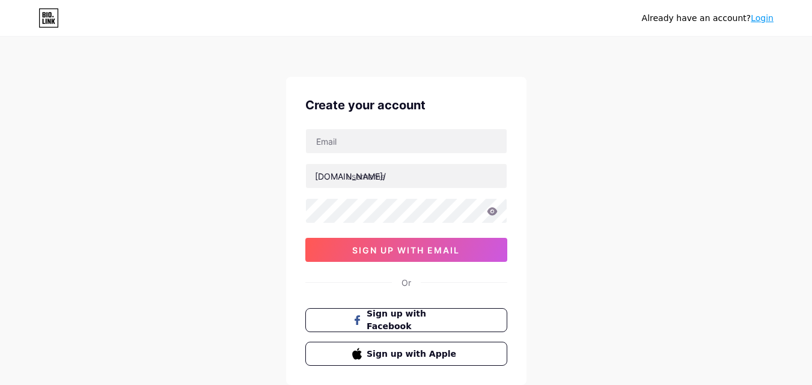 The height and width of the screenshot is (385, 812). I want to click on a: Sign up with Facebook, so click(406, 320).